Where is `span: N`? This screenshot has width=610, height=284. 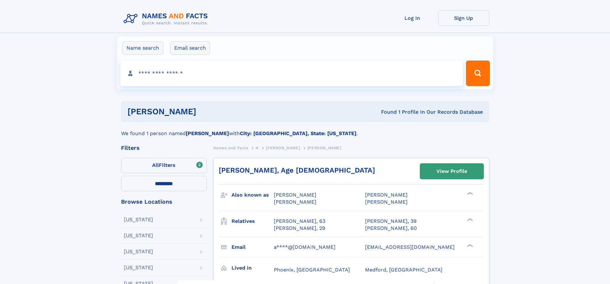
span: N is located at coordinates (257, 148).